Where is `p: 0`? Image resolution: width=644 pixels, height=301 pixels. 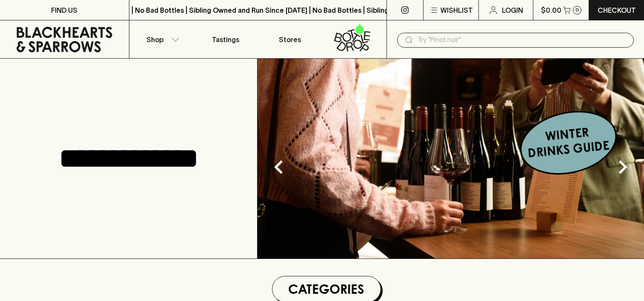
p: 0 is located at coordinates (577, 10).